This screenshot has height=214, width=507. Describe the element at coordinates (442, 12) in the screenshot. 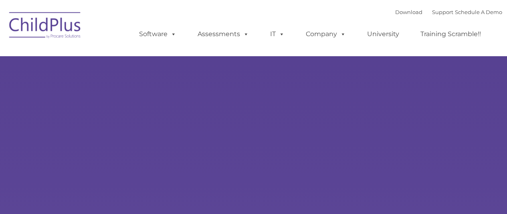

I see `a: Support` at that location.